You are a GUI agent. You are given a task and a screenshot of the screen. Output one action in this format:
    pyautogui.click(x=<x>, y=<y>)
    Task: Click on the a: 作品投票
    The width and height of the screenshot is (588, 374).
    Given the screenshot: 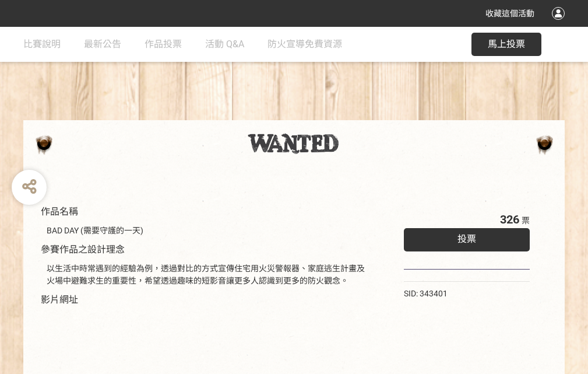 What is the action you would take?
    pyautogui.click(x=163, y=44)
    